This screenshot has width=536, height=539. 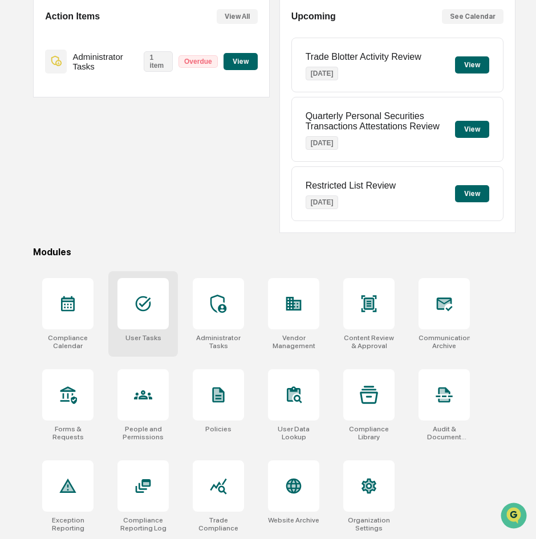 I want to click on span: Attestations, so click(x=117, y=149).